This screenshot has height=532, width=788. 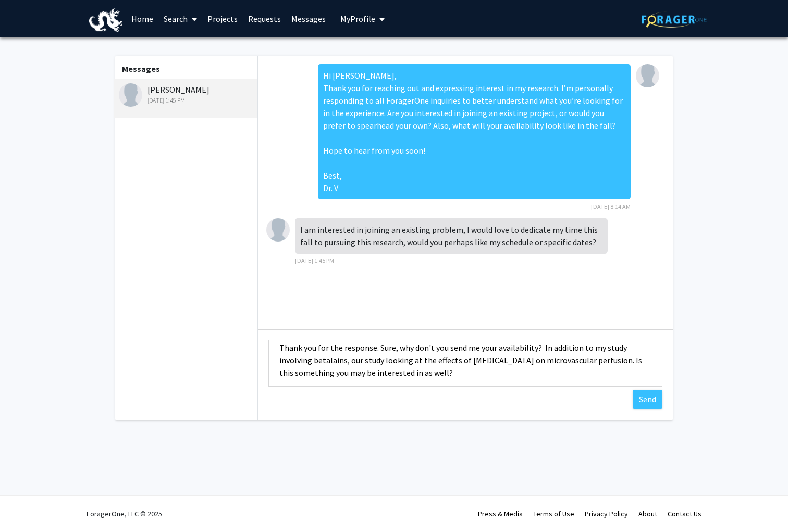 I want to click on a: Contact Us, so click(x=684, y=514).